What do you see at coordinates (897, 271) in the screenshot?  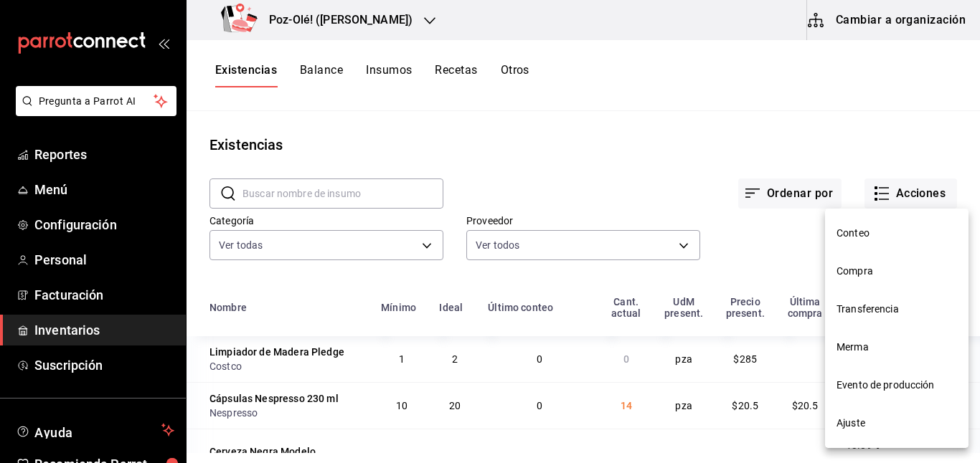 I see `span: Compra` at bounding box center [897, 271].